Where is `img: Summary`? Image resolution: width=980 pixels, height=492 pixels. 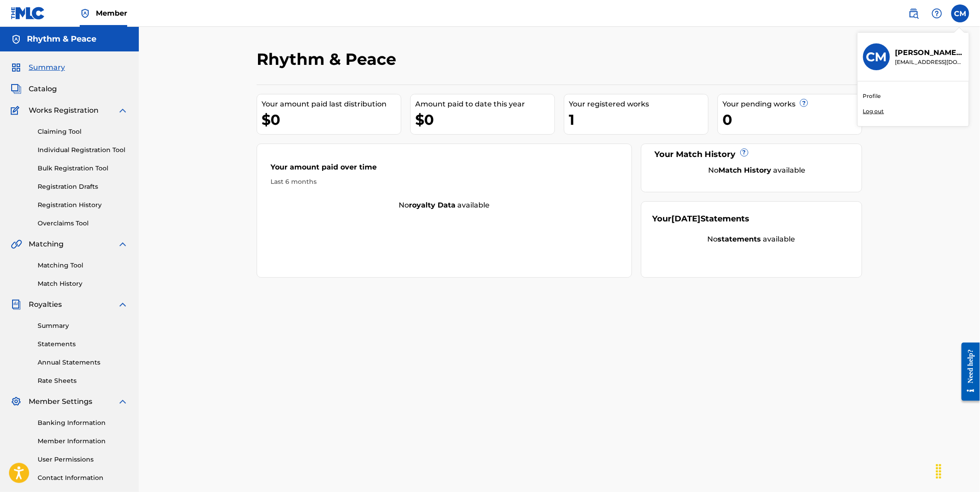
img: Summary is located at coordinates (17, 67).